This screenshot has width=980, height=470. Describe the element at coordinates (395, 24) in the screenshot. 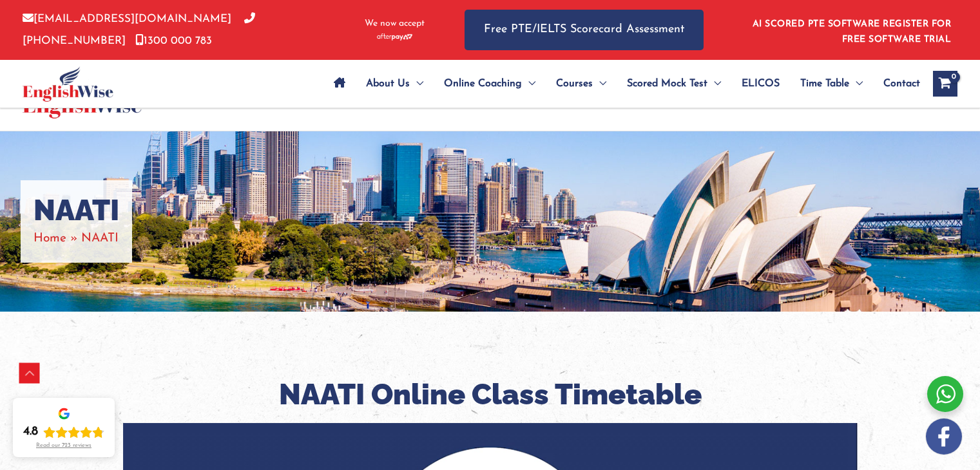

I see `span: We now accept` at that location.